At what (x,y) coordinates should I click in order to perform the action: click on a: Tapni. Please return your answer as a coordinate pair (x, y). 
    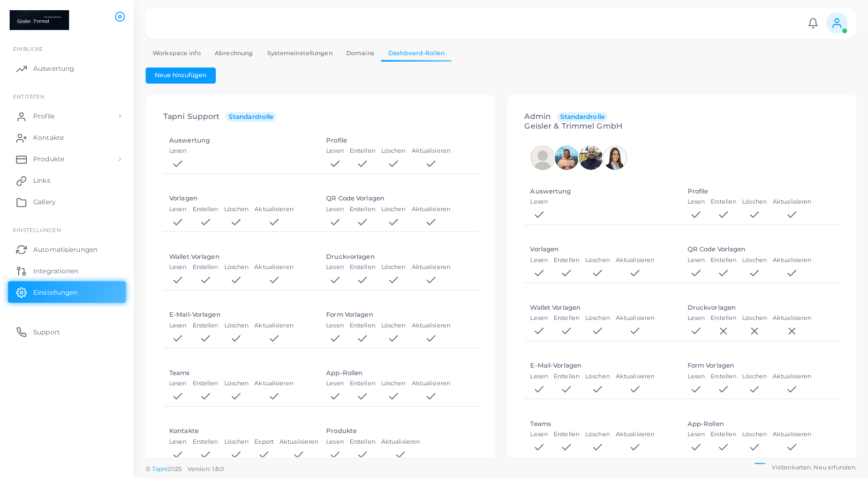
    Looking at the image, I should click on (160, 469).